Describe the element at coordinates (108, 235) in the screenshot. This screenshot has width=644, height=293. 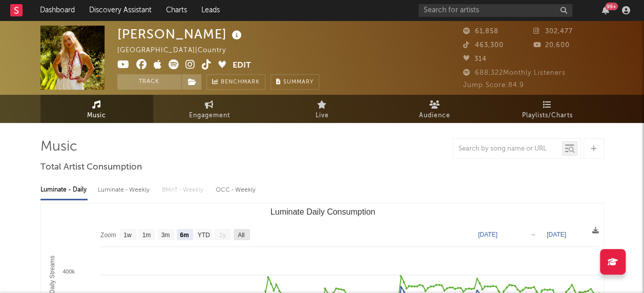
I see `text: Zoom` at that location.